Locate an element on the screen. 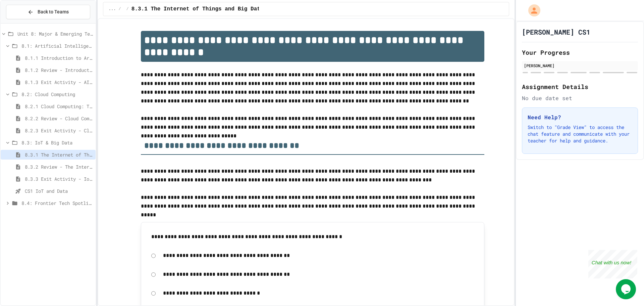  span: 8.1.2 Review - Introduction to Artificial Intelligence is located at coordinates (59, 70).